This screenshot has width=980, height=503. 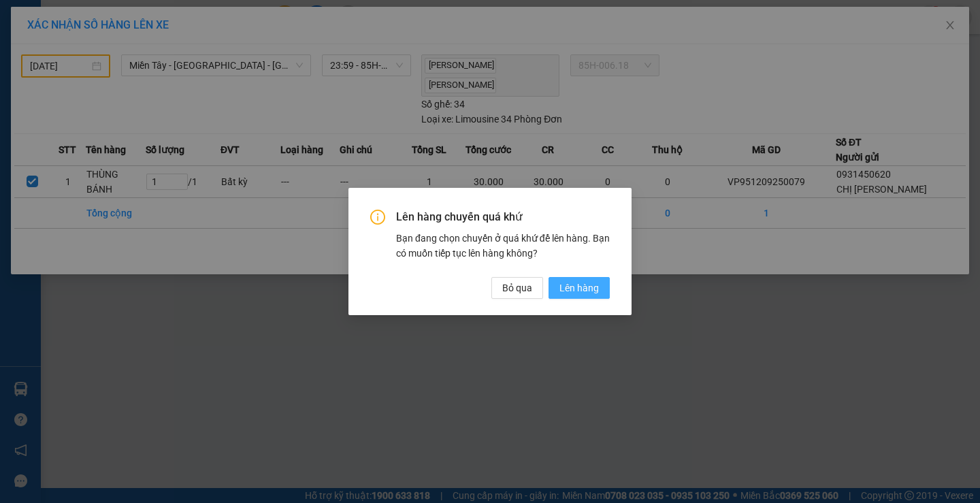 What do you see at coordinates (378, 217) in the screenshot?
I see `span: info-circle` at bounding box center [378, 217].